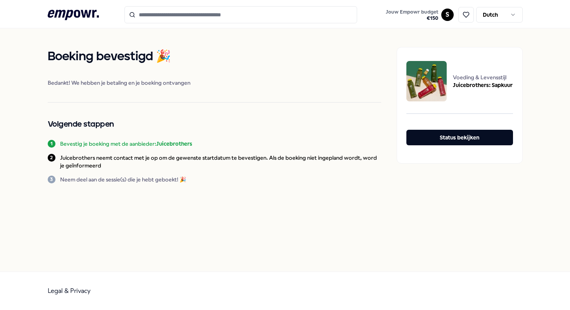  I want to click on div: 1, so click(52, 144).